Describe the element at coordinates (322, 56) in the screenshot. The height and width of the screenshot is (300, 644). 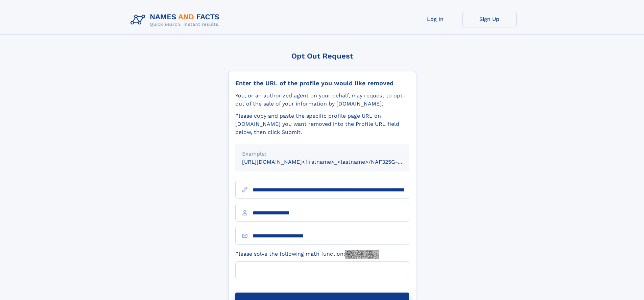
I see `div: Opt Out Request` at that location.